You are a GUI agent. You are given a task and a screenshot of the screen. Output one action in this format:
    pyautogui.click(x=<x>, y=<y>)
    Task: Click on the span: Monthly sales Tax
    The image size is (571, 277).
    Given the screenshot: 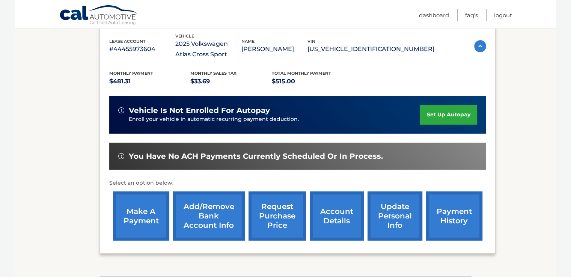 What is the action you would take?
    pyautogui.click(x=213, y=73)
    